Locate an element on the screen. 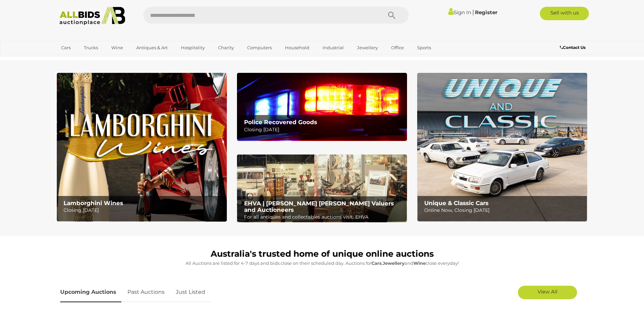 This screenshot has height=310, width=644. b: Police Recovered Goods is located at coordinates (281, 122).